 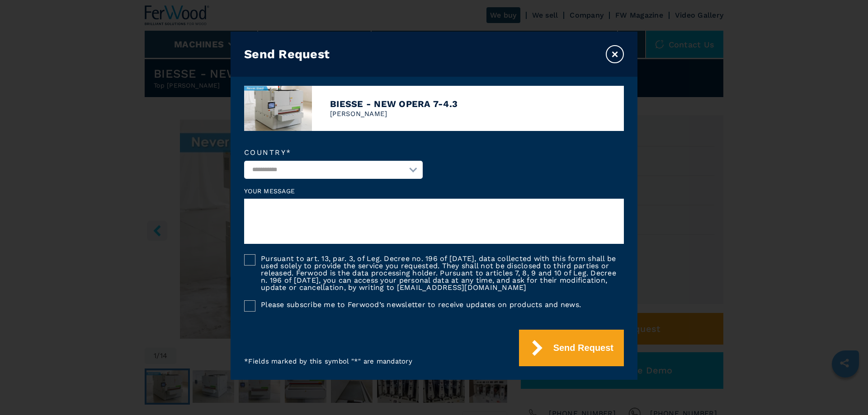 I want to click on label: Please subscribe me to Ferwood’s newsletter to receive updates on products and news., so click(x=419, y=305).